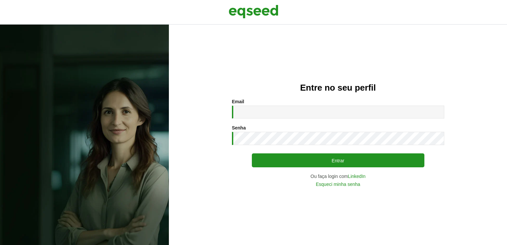  Describe the element at coordinates (338, 88) in the screenshot. I see `h2: Entre no seu perfil` at that location.